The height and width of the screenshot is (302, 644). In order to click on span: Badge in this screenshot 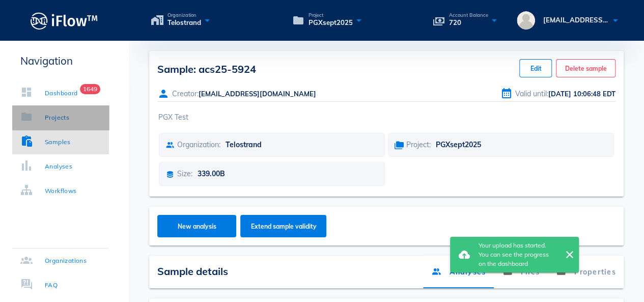, I will do `click(90, 90)`.